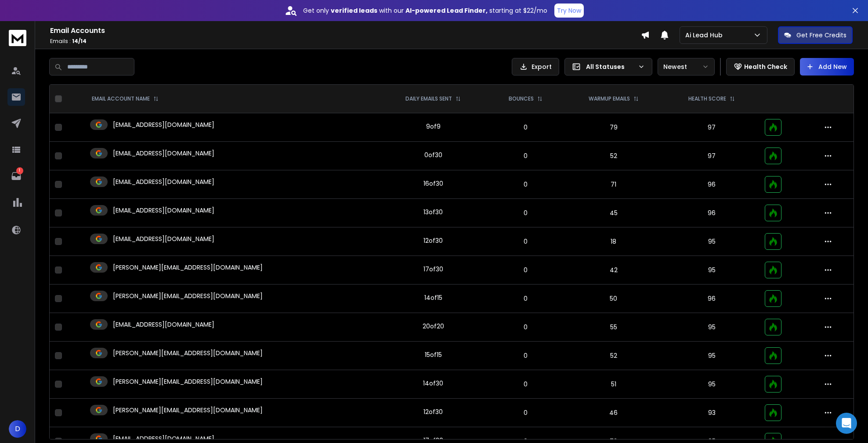 The image size is (868, 443). Describe the element at coordinates (433, 269) in the screenshot. I see `div: 17 of 30` at that location.